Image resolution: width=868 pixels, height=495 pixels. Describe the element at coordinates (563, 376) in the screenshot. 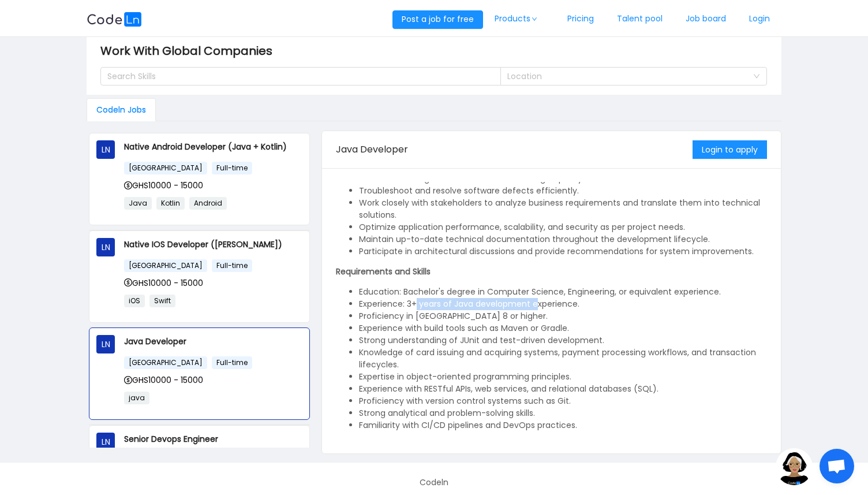

I see `li: Expertise in object-oriented programming principles.` at that location.